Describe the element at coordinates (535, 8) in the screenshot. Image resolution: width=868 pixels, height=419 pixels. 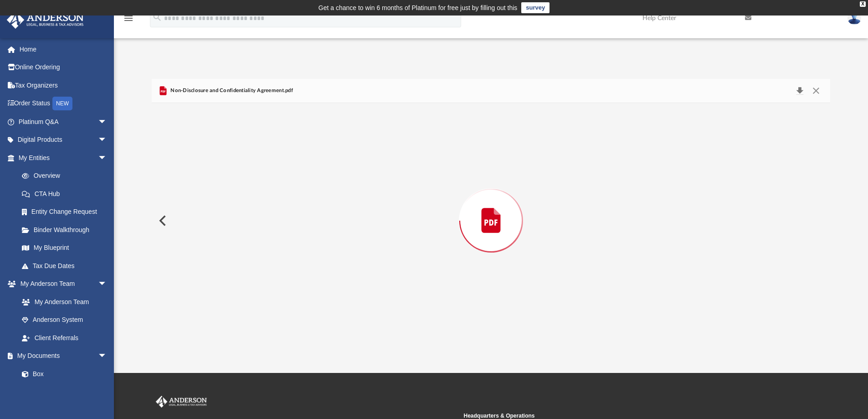
I see `a: survey` at that location.